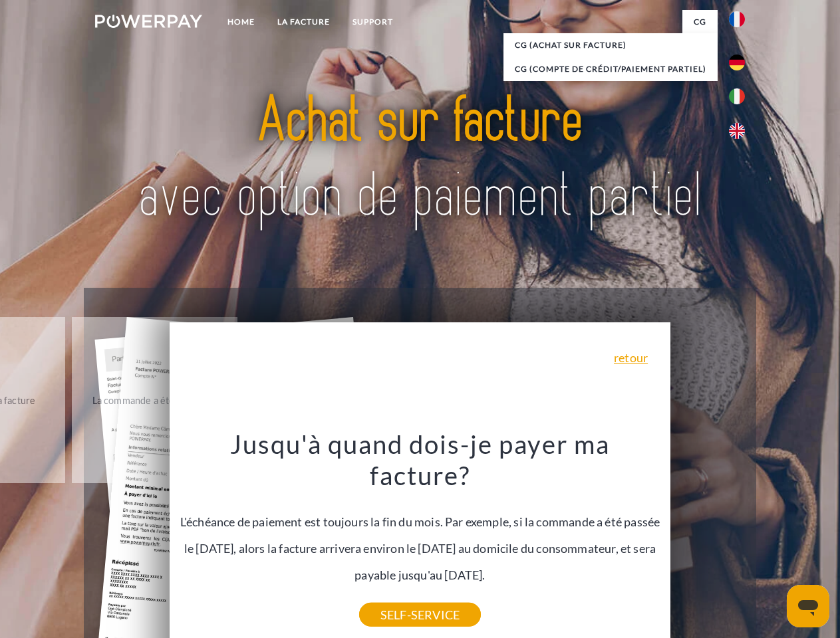 This screenshot has height=638, width=840. What do you see at coordinates (737, 19) in the screenshot?
I see `img: fr` at bounding box center [737, 19].